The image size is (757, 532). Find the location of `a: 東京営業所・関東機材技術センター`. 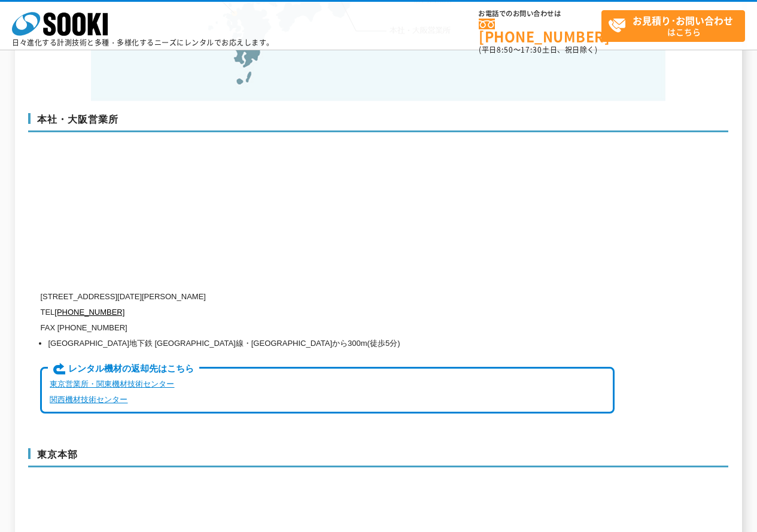

a: 東京営業所・関東機材技術センター is located at coordinates (112, 383).